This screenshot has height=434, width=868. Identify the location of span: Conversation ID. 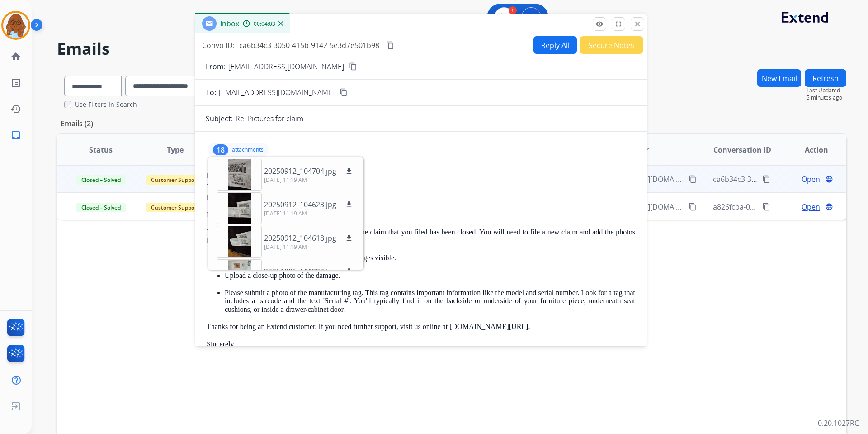
(742, 150).